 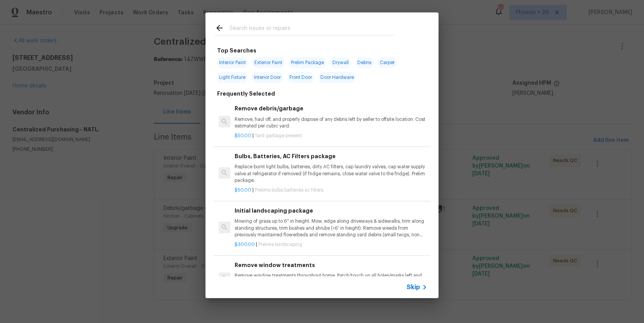 What do you see at coordinates (331, 156) in the screenshot?
I see `h6: Bulbs, Batteries, AC Filters package` at bounding box center [331, 156].